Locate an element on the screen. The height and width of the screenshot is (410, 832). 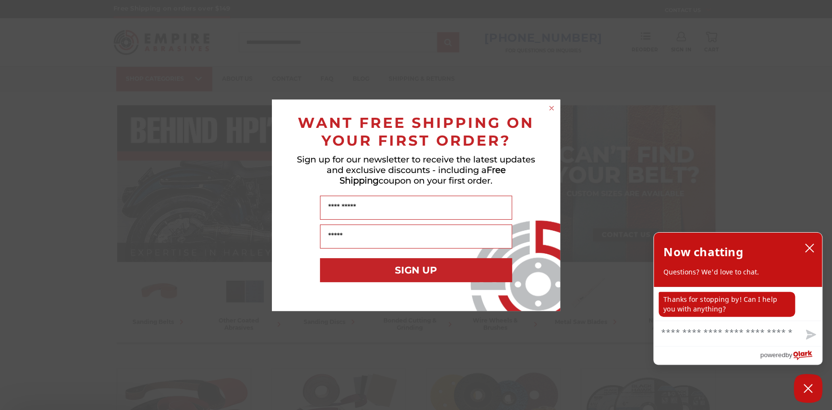
span: powered is located at coordinates (773, 355).